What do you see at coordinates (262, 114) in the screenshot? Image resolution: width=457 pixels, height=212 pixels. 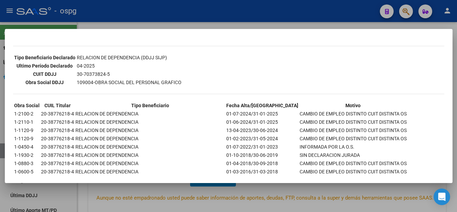 I see `td: 01-07-2024/31-01-2025` at bounding box center [262, 114].